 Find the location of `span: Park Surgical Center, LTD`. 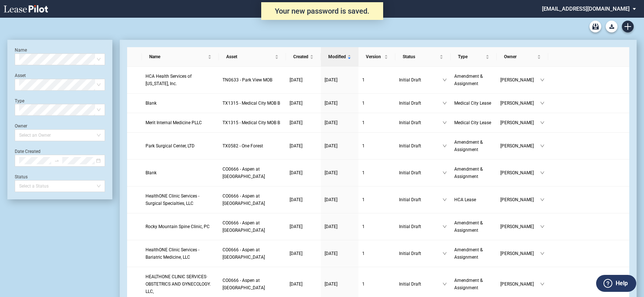

span: Park Surgical Center, LTD is located at coordinates (170, 146).